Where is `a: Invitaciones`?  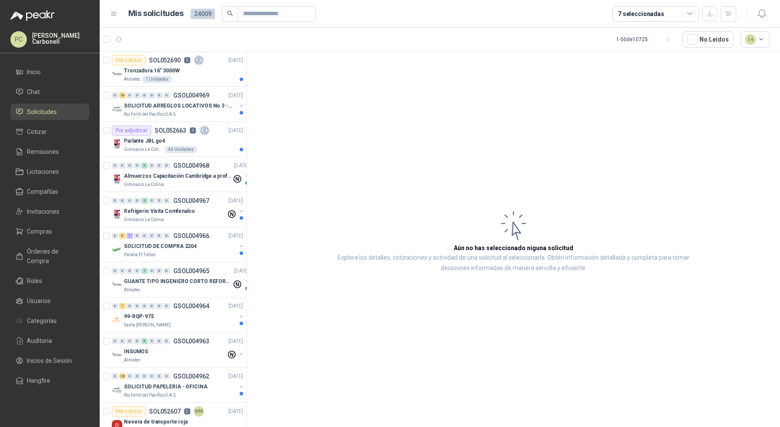
a: Invitaciones is located at coordinates (50, 212).